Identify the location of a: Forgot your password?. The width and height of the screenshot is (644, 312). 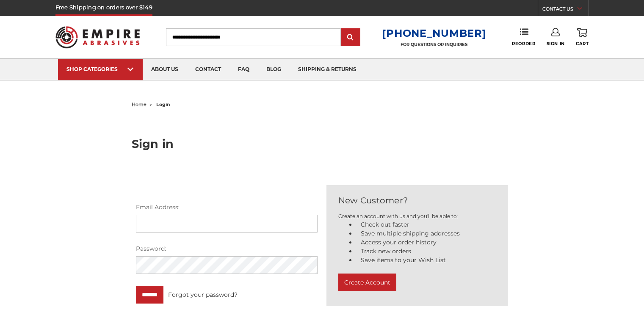
(203, 295).